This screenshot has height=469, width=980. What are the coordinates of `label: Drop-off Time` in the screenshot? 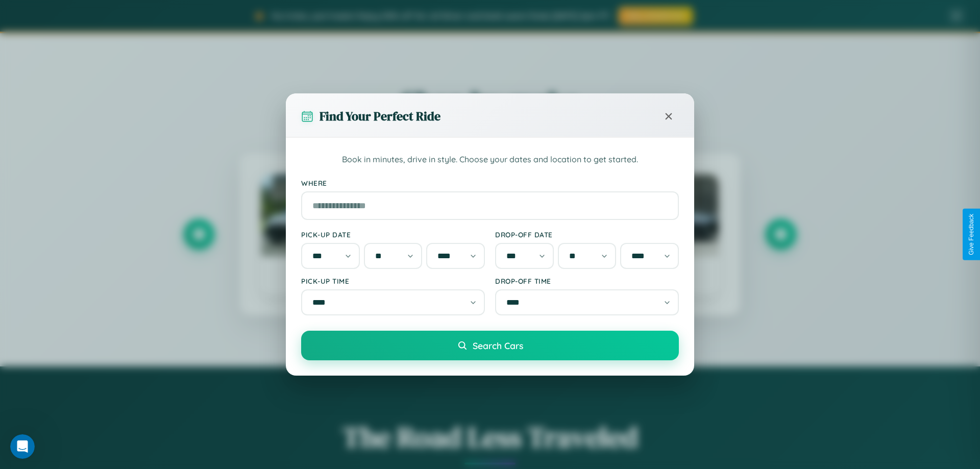 It's located at (587, 281).